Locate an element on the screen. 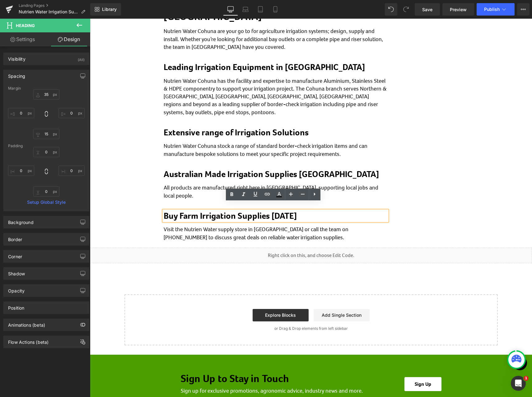  div: (All) is located at coordinates (81, 58).